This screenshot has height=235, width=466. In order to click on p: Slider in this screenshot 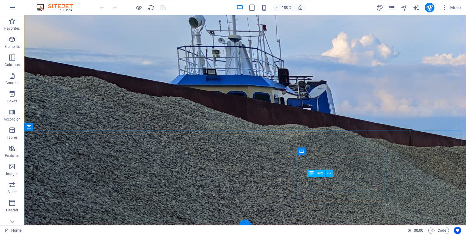, I will do `click(12, 192)`.